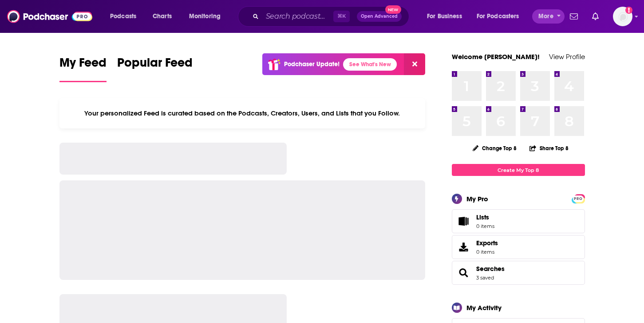 This screenshot has height=323, width=644. What do you see at coordinates (50, 16) in the screenshot?
I see `a: Podchaser - Follow, Share and Rate Podcasts` at bounding box center [50, 16].